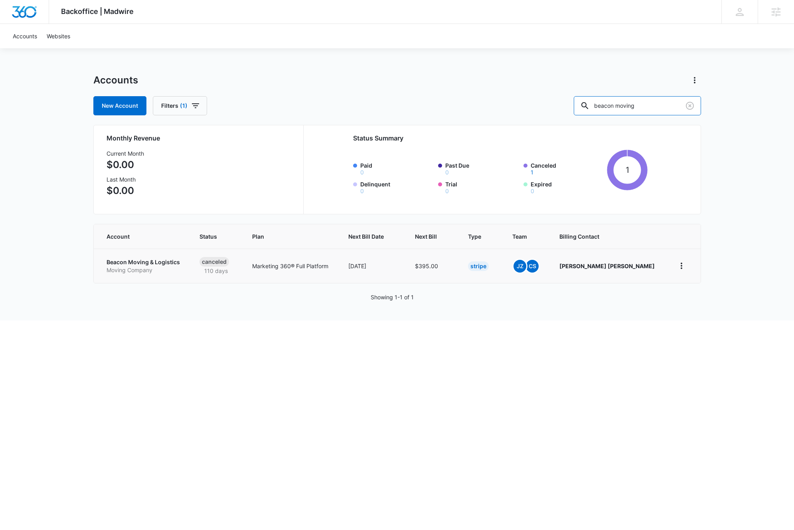 The width and height of the screenshot is (794, 530). Describe the element at coordinates (125, 179) in the screenshot. I see `h3: Last Month` at that location.